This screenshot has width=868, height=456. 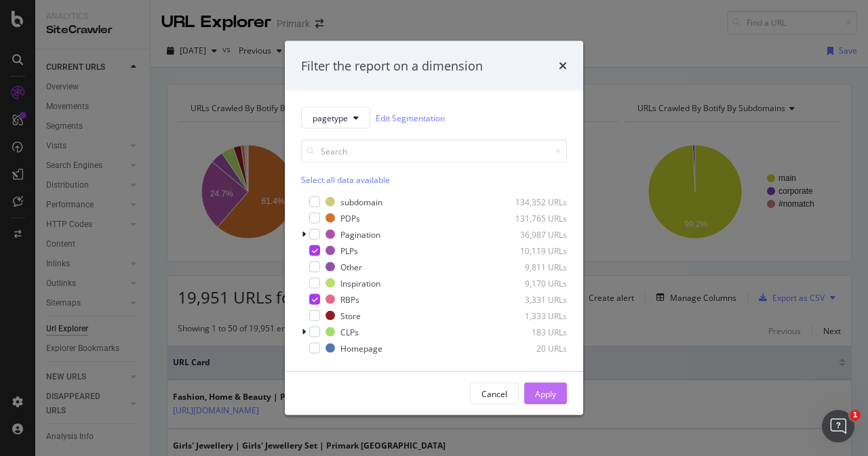 What do you see at coordinates (350, 299) in the screenshot?
I see `div: RBPs` at bounding box center [350, 299].